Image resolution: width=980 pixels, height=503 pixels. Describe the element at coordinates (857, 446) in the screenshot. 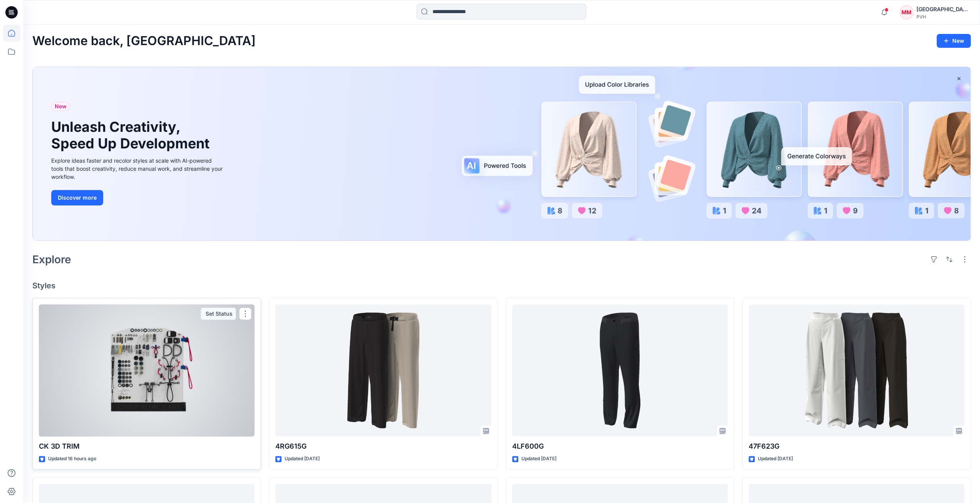

I see `p: 47F623G` at that location.